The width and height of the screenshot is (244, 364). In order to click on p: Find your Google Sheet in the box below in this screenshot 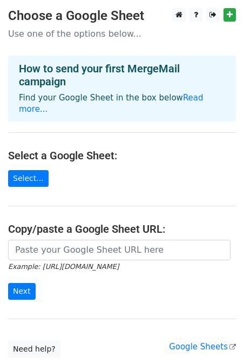, I will do `click(122, 104)`.